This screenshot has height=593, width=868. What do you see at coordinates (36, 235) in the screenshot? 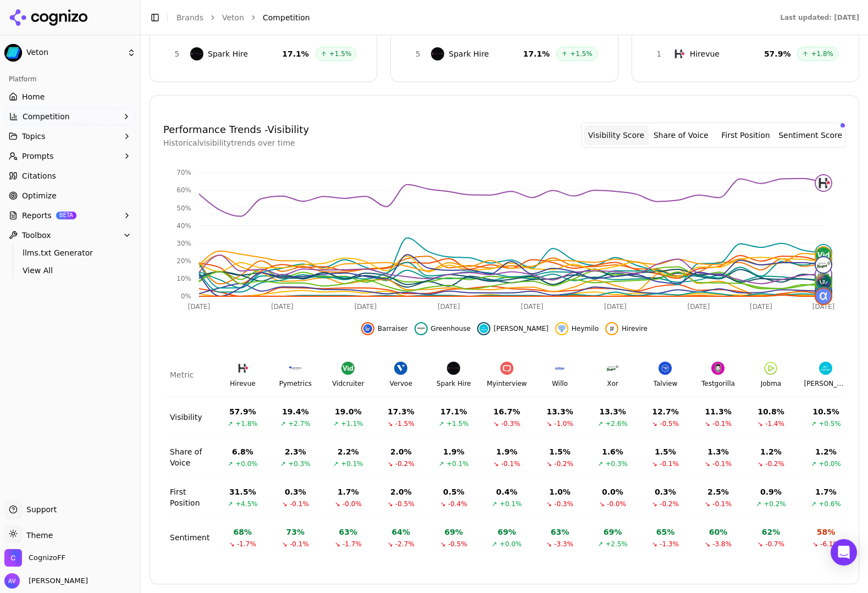
I see `span: Toolbox` at bounding box center [36, 235].